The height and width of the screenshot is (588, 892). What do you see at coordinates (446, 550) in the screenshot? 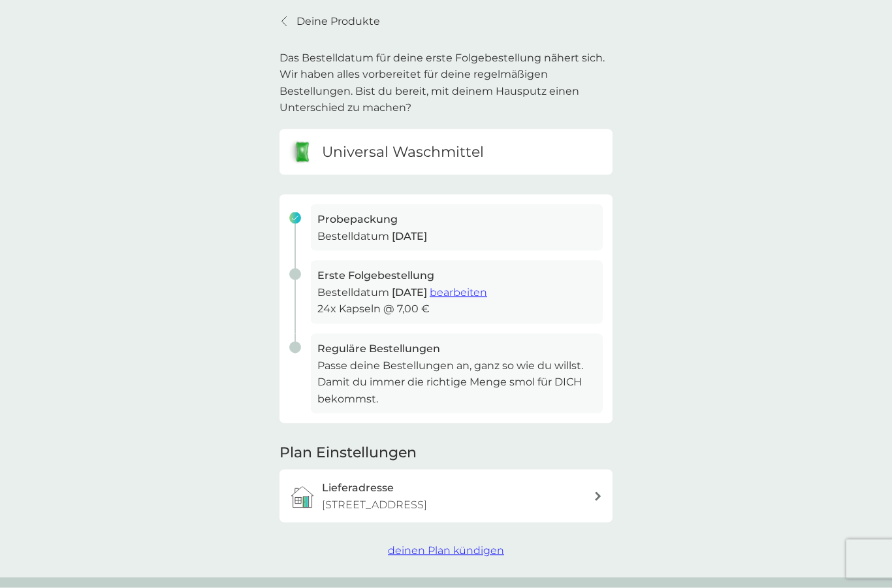
I see `span: deinen Plan kündigen` at bounding box center [446, 550].